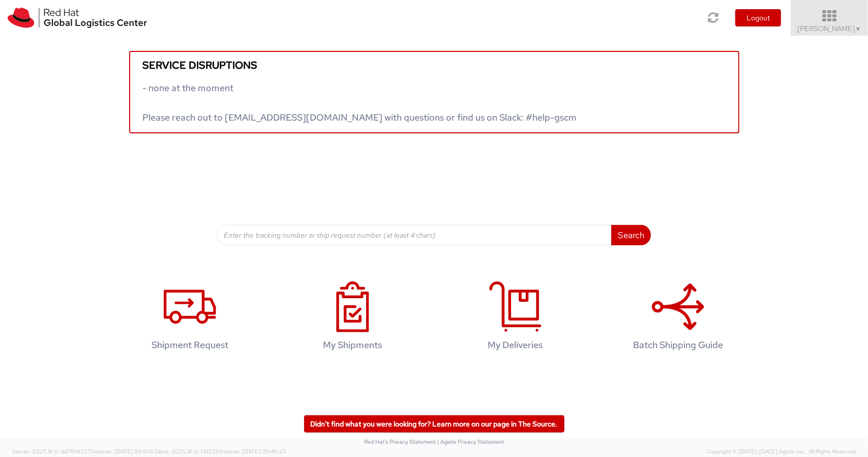  I want to click on a: Red Hat's Privacy Statement, so click(400, 442).